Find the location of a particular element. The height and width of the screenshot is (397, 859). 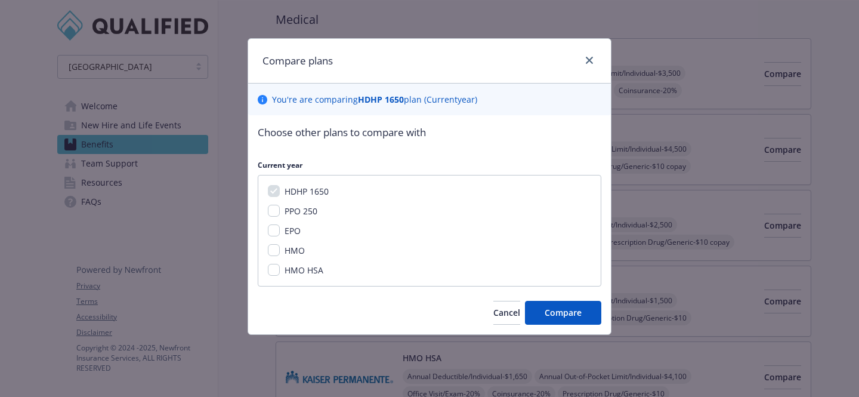

a: close is located at coordinates (589, 60).